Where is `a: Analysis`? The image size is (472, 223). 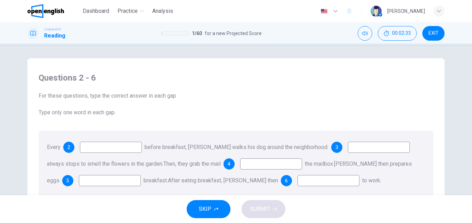 a: Analysis is located at coordinates (163, 11).